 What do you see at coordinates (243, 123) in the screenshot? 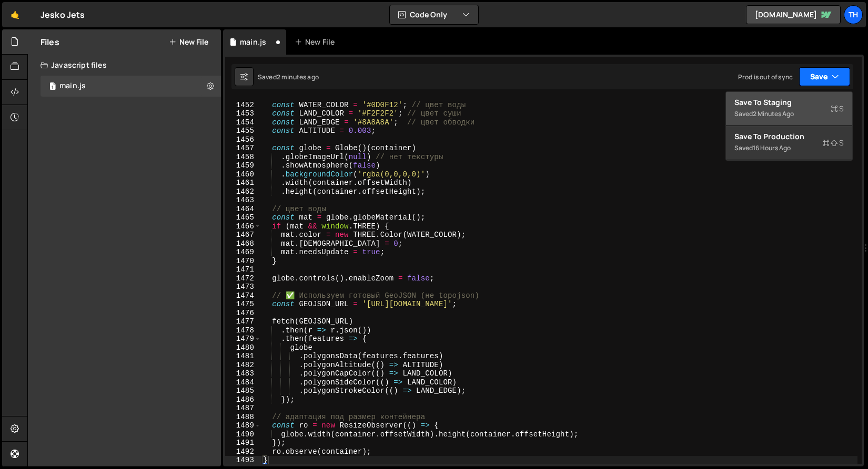
I see `div: 1454` at bounding box center [243, 123].